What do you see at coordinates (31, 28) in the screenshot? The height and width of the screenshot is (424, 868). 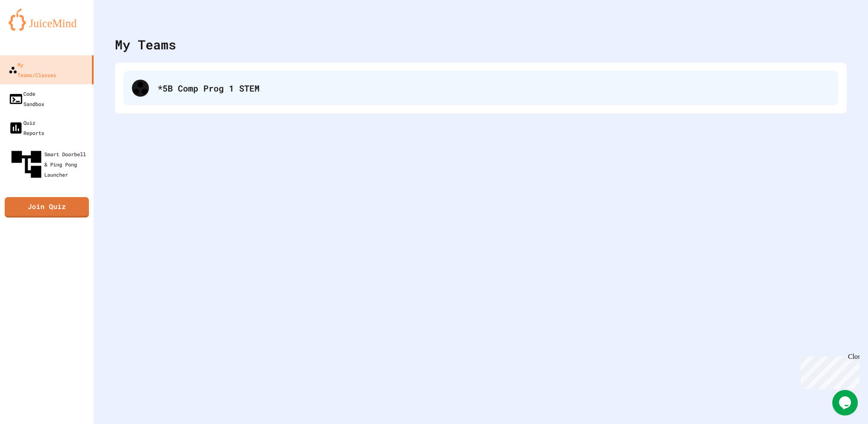 I see `div: Chat with us now!Close` at bounding box center [31, 28].